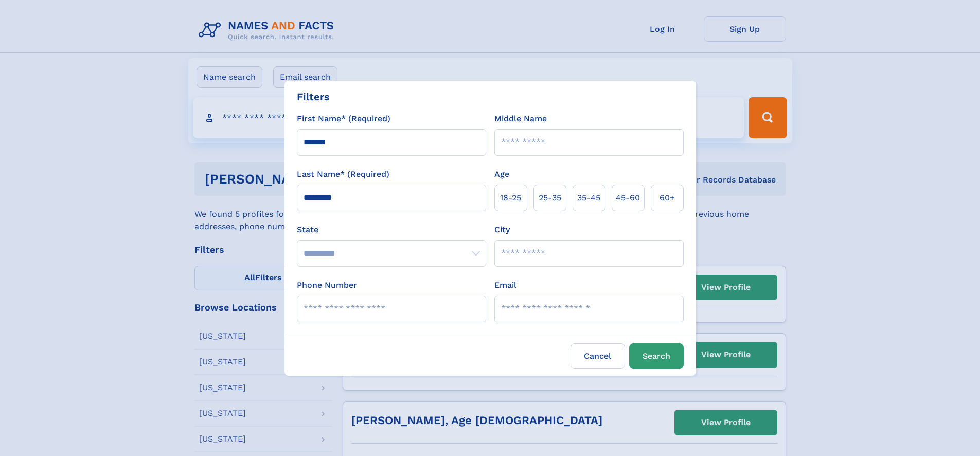 Image resolution: width=980 pixels, height=456 pixels. Describe the element at coordinates (627, 198) in the screenshot. I see `span: 45‑60` at that location.